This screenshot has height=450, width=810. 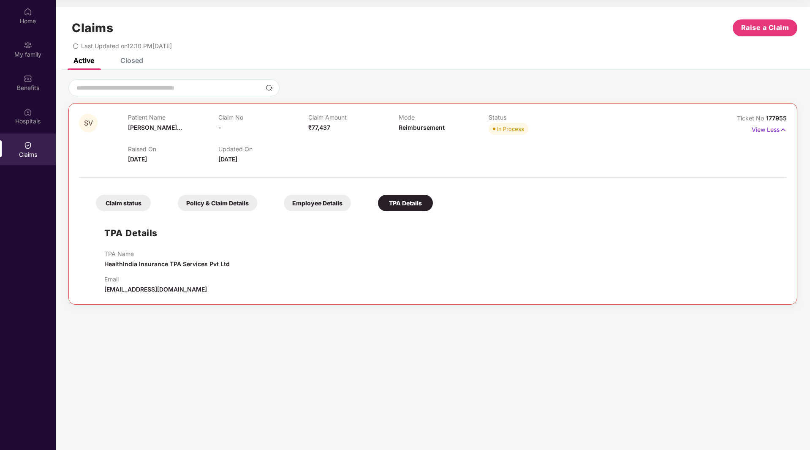 What do you see at coordinates (765, 27) in the screenshot?
I see `span: Raise a Claim` at bounding box center [765, 27].